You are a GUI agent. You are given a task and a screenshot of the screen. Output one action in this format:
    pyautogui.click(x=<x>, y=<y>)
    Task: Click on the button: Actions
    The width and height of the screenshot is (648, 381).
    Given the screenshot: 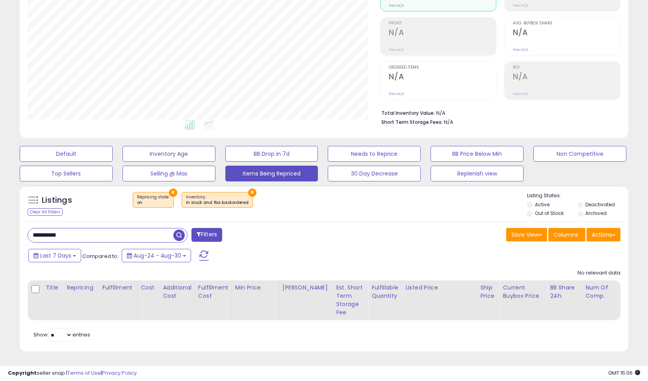 What is the action you would take?
    pyautogui.click(x=603, y=234)
    